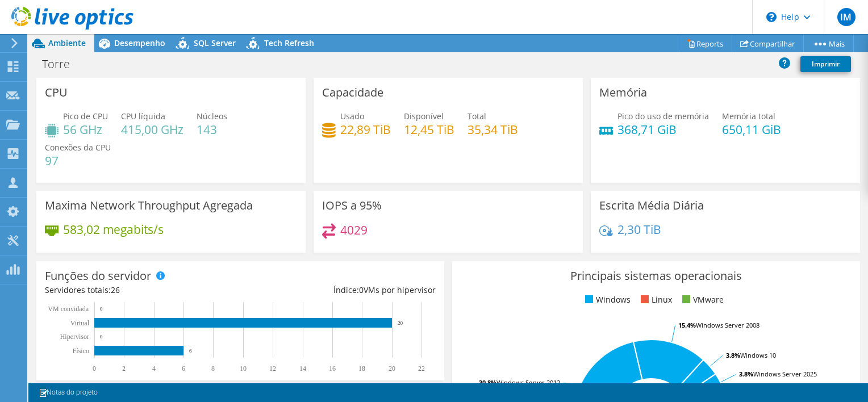 This screenshot has width=868, height=402. Describe the element at coordinates (353, 230) in the screenshot. I see `h4: 4029` at that location.